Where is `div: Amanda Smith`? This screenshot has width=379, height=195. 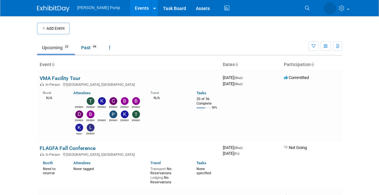
div: Amanda Smith is located at coordinates (79, 107).